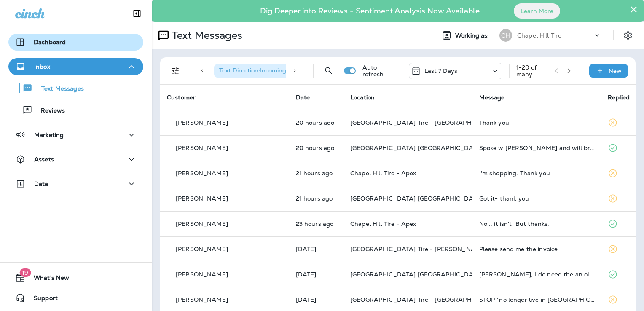 The width and height of the screenshot is (644, 311). What do you see at coordinates (537, 173) in the screenshot?
I see `div: I'm shopping. Thank you` at bounding box center [537, 173].